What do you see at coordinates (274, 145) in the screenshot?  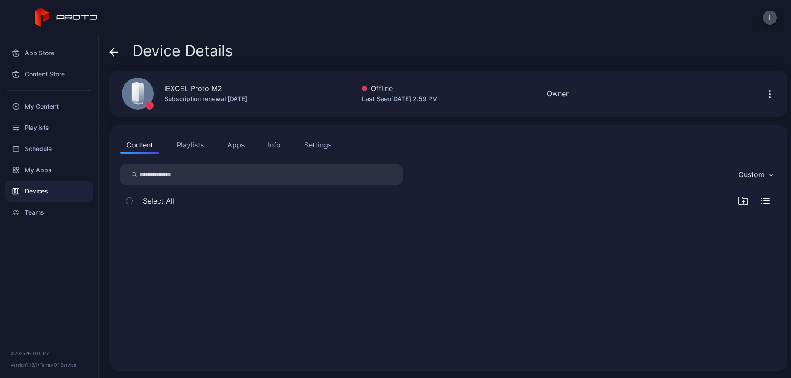 I see `button: Info` at bounding box center [274, 145].